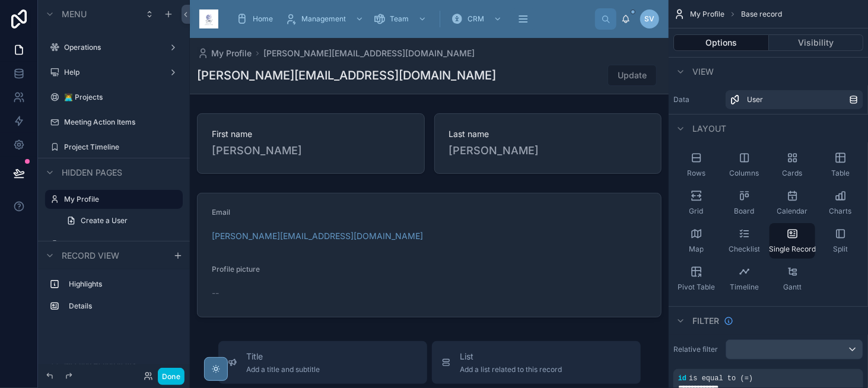 Image resolution: width=868 pixels, height=388 pixels. What do you see at coordinates (792, 202) in the screenshot?
I see `button: Calendar` at bounding box center [792, 202].